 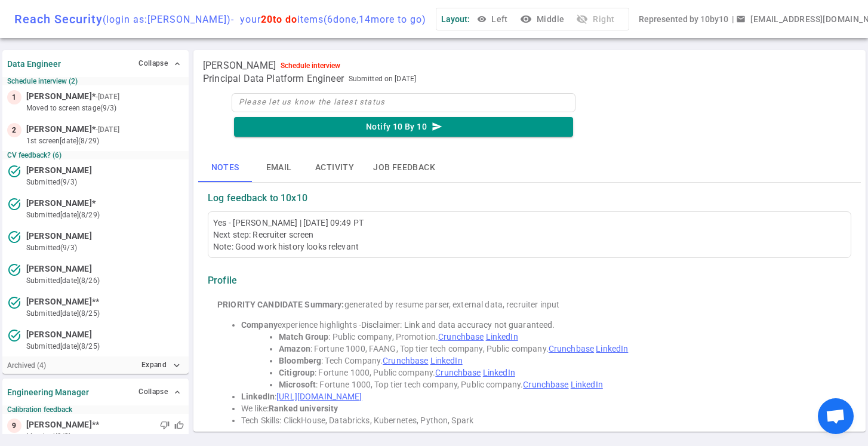 I want to click on li: experience, so click(x=541, y=432).